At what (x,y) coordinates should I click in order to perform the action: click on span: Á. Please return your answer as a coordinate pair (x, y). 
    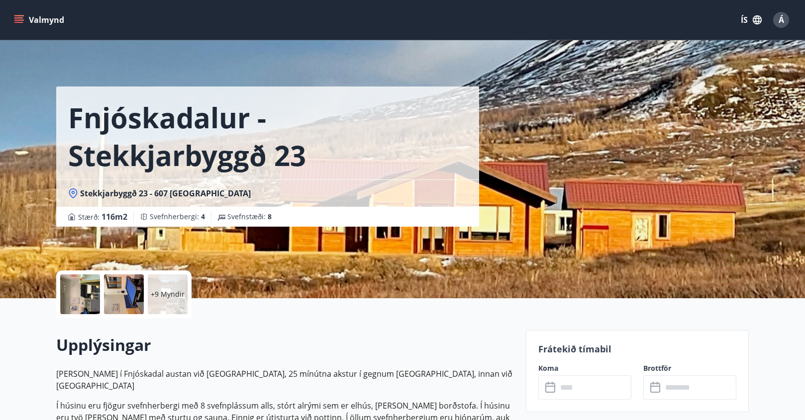
    Looking at the image, I should click on (781, 20).